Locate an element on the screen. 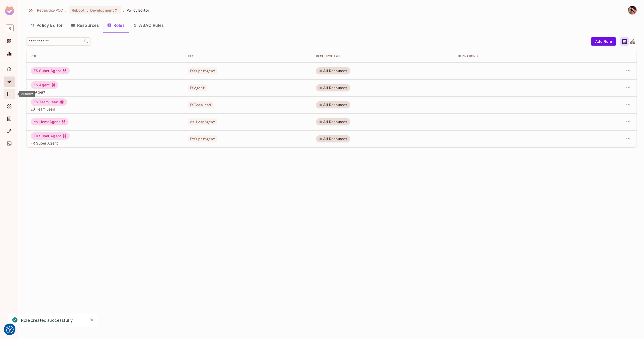 This screenshot has height=339, width=644. span: FrSuperAgent is located at coordinates (203, 138).